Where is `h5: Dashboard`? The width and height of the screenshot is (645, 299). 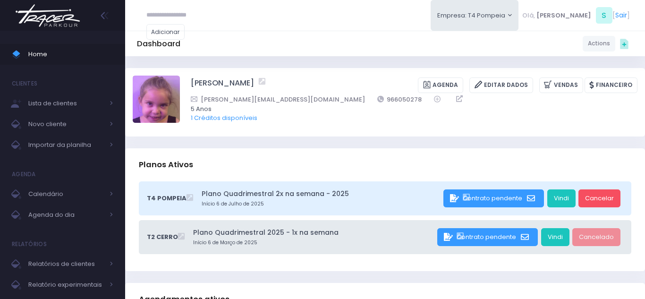 h5: Dashboard is located at coordinates (159, 44).